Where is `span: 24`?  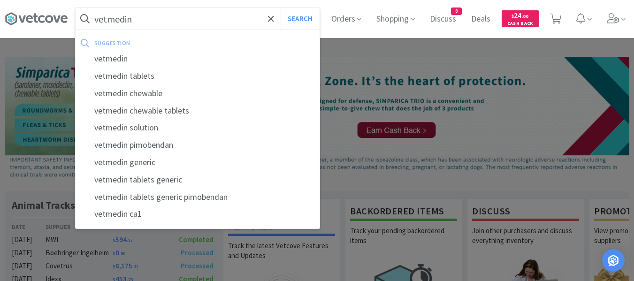
span: 24 is located at coordinates (520, 15).